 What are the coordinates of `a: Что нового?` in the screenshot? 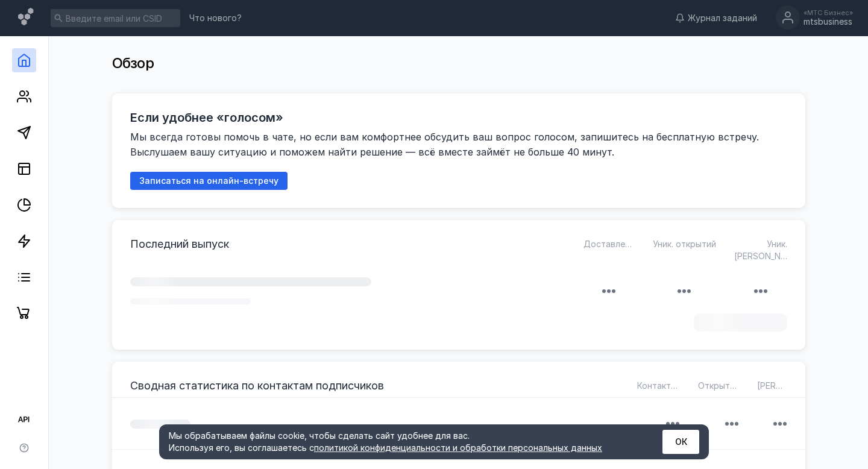 It's located at (215, 18).